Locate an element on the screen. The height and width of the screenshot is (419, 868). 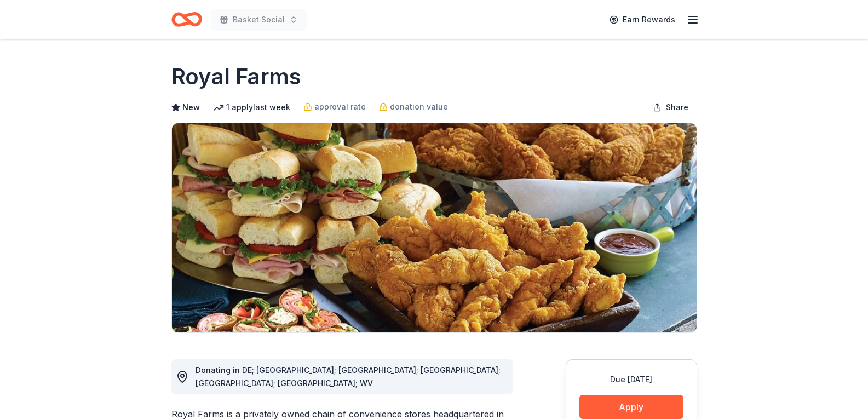
a: donation value is located at coordinates (413, 107).